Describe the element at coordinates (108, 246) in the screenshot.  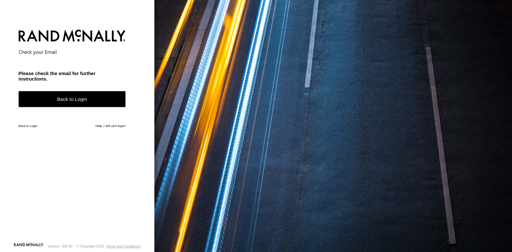
I see `div: © Copyright 2025 -` at that location.